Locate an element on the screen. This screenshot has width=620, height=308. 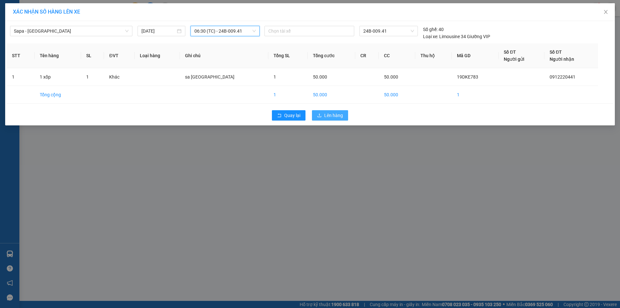
div: Limousine 34 Giường VIP is located at coordinates (457, 37).